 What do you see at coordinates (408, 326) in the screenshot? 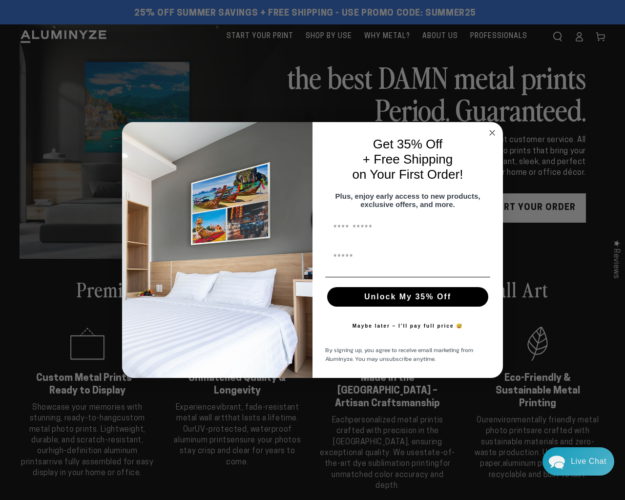
I see `button: Maybe later – I’ll pay full price 😅` at bounding box center [408, 326].